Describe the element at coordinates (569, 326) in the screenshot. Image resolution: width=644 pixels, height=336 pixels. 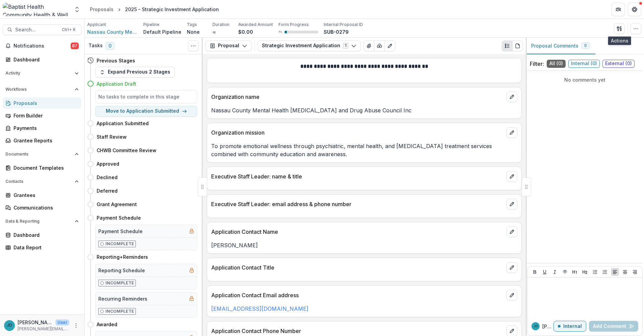
I see `button: Internal` at that location.